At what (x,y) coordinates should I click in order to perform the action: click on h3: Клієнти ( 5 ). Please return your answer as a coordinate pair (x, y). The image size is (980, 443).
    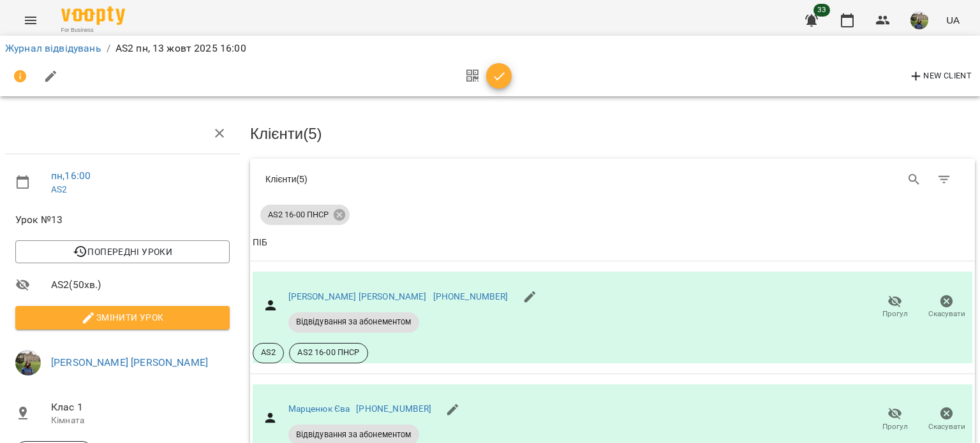
    Looking at the image, I should click on (612, 134).